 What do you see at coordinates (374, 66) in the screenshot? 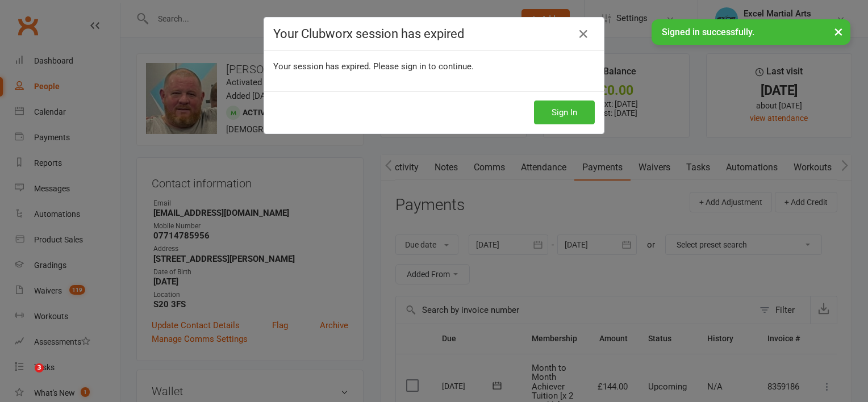
I see `span: Your session has expired. Please sign in to continue.` at bounding box center [374, 66].